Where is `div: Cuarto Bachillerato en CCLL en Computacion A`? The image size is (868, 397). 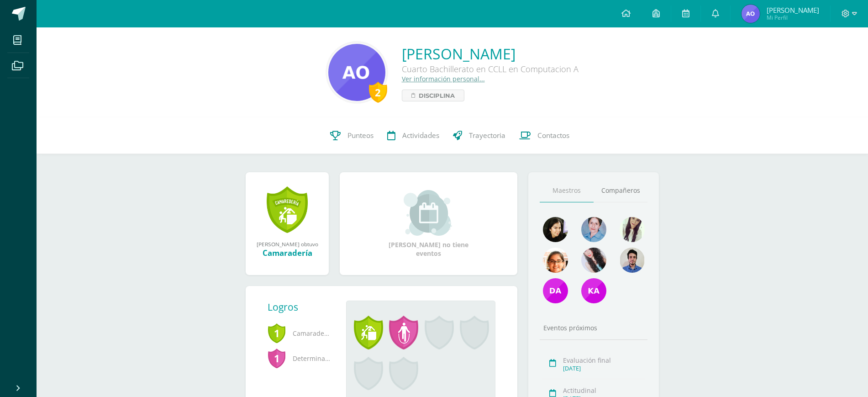
div: Cuarto Bachillerato en CCLL en Computacion A is located at coordinates (490, 69).